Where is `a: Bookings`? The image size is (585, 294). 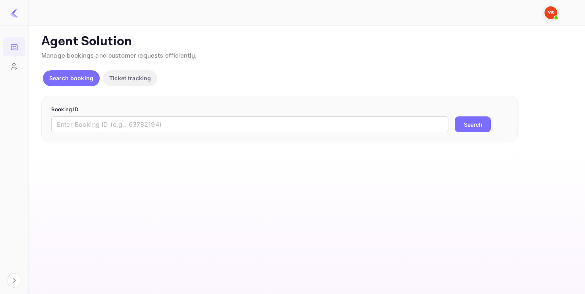
a: Bookings is located at coordinates (14, 46).